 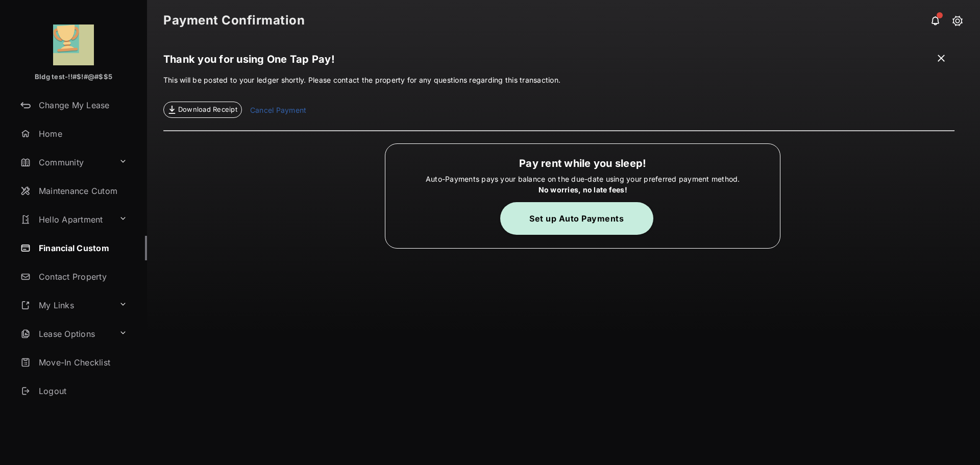 What do you see at coordinates (65, 306) in the screenshot?
I see `a: My Links` at bounding box center [65, 306].